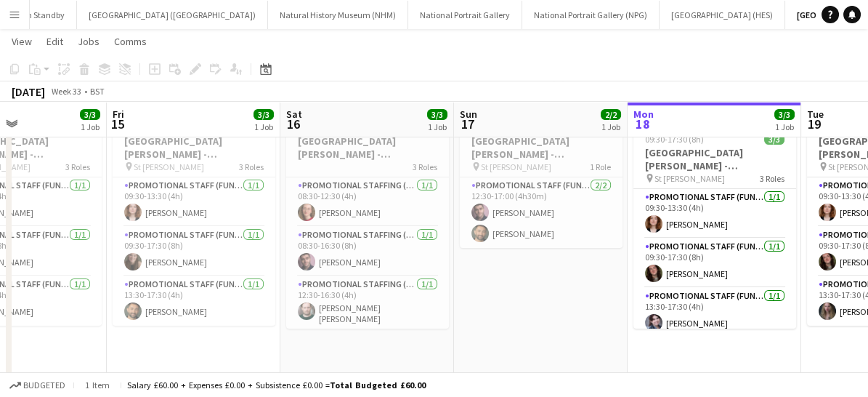 The height and width of the screenshot is (397, 868). What do you see at coordinates (590, 15) in the screenshot?
I see `button: National Portrait Gallery (NPG)` at bounding box center [590, 15].